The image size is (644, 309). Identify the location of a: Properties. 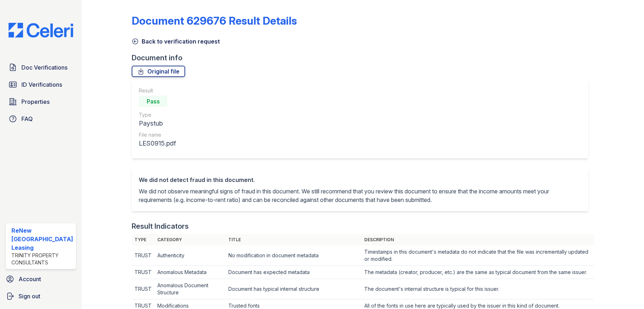
(41, 102).